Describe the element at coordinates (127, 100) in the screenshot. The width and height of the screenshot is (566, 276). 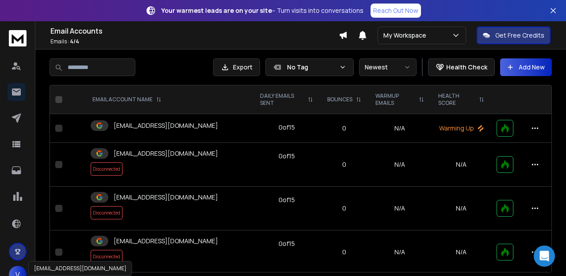
I see `div: EMAIL ACCOUNT NAME` at that location.